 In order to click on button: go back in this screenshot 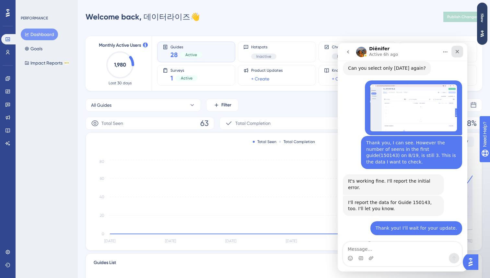, I will do `click(10, 9)`.